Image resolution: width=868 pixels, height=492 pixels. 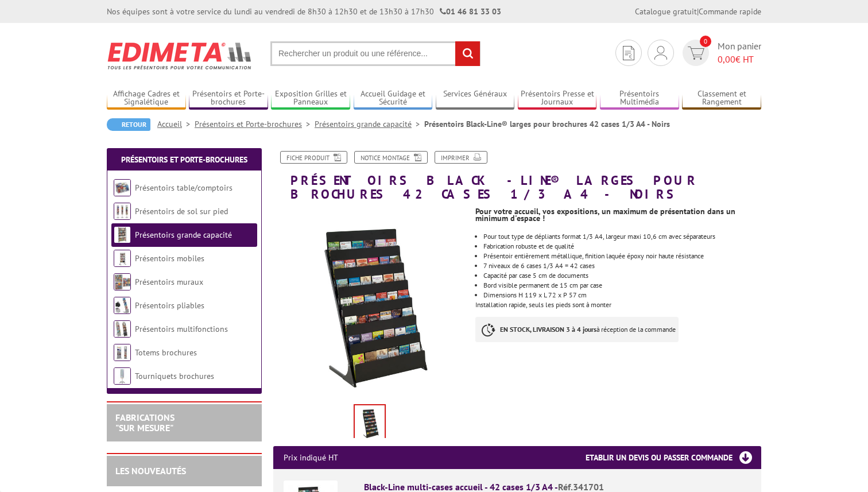 I want to click on a: Présentoirs Multimédia, so click(x=640, y=98).